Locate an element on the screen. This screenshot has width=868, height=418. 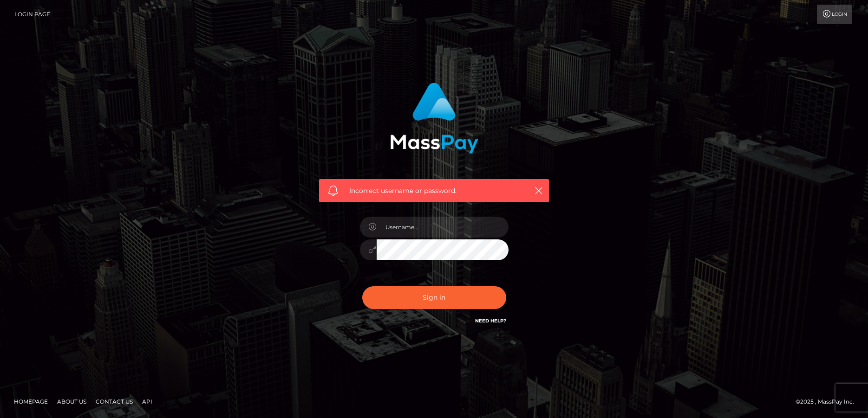
a: Login is located at coordinates (835, 14).